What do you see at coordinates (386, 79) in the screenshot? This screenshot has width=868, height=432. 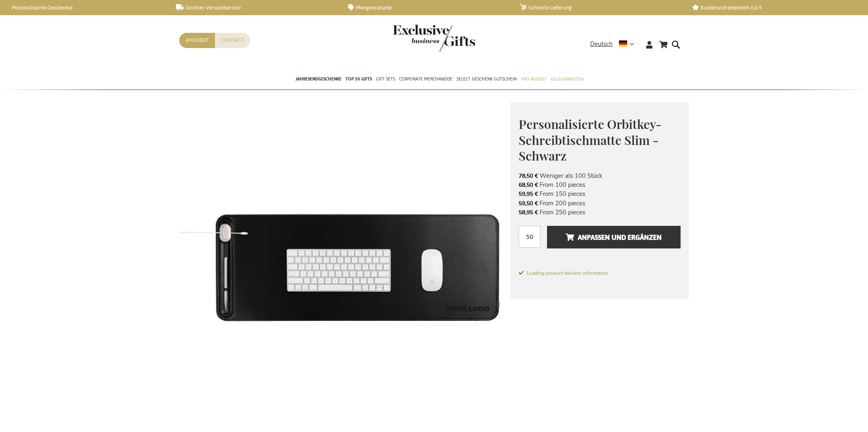 I see `span: Gift Sets` at bounding box center [386, 79].